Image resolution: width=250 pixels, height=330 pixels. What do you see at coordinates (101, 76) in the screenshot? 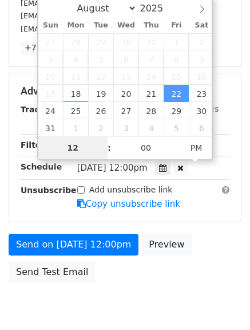
I see `span: August 12, 2025` at bounding box center [101, 76].